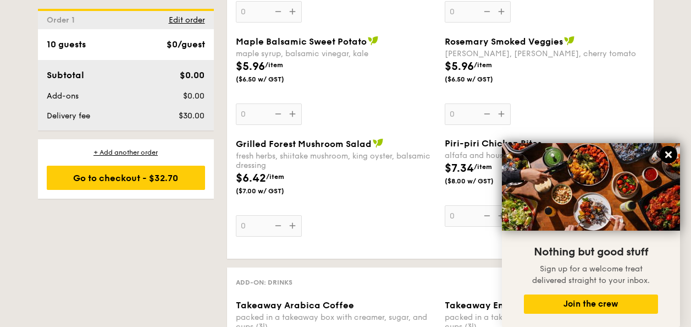 This screenshot has height=327, width=691. What do you see at coordinates (63, 96) in the screenshot?
I see `span: Add-ons` at bounding box center [63, 96].